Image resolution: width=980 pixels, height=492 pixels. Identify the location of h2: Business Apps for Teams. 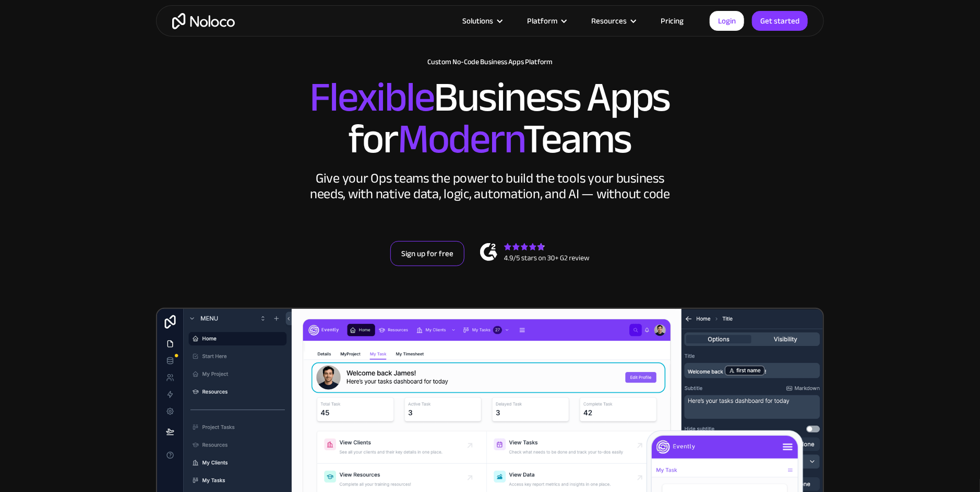
(490, 118).